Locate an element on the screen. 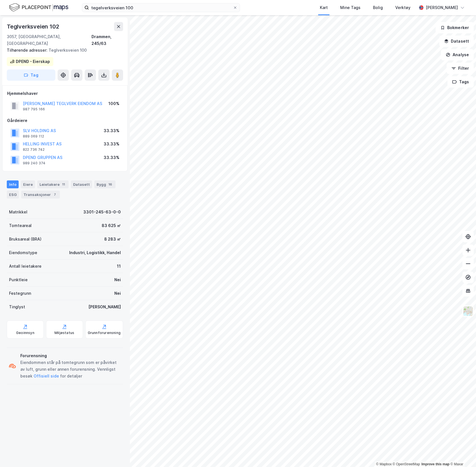 The height and width of the screenshot is (467, 476). div: Info is located at coordinates (13, 185).